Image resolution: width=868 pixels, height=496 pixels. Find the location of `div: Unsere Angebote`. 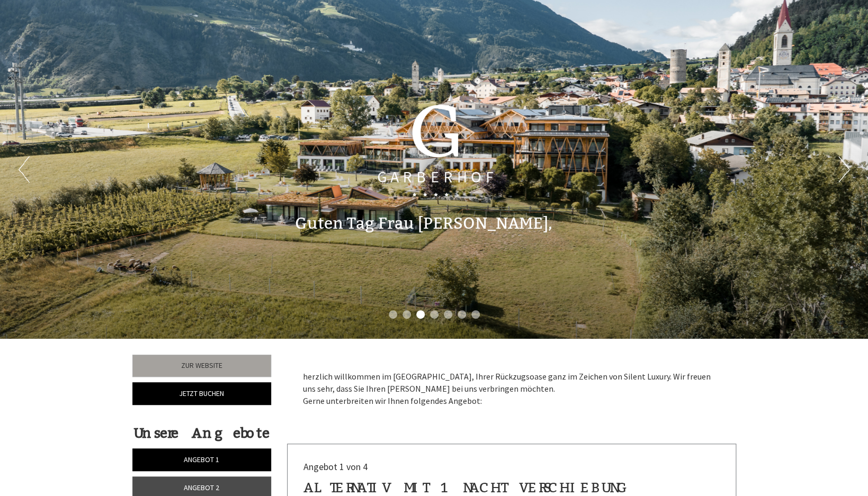

div: Unsere Angebote is located at coordinates (202, 433).